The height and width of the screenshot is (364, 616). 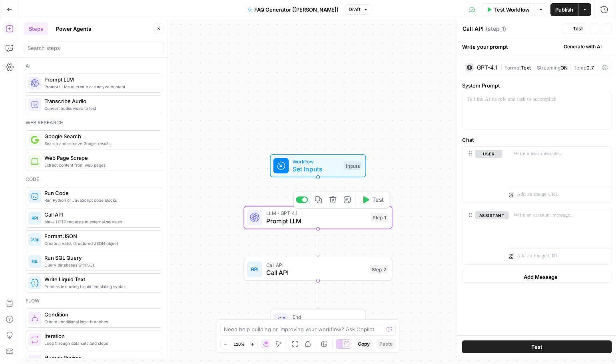 I want to click on span: Test Workflow, so click(x=512, y=9).